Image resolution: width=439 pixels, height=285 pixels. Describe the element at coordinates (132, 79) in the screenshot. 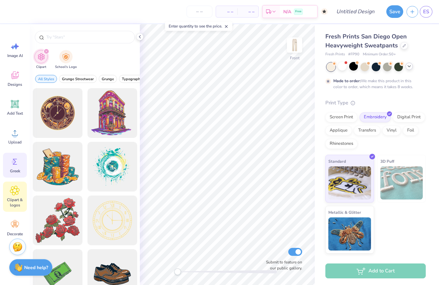

I see `span: Typography` at that location.